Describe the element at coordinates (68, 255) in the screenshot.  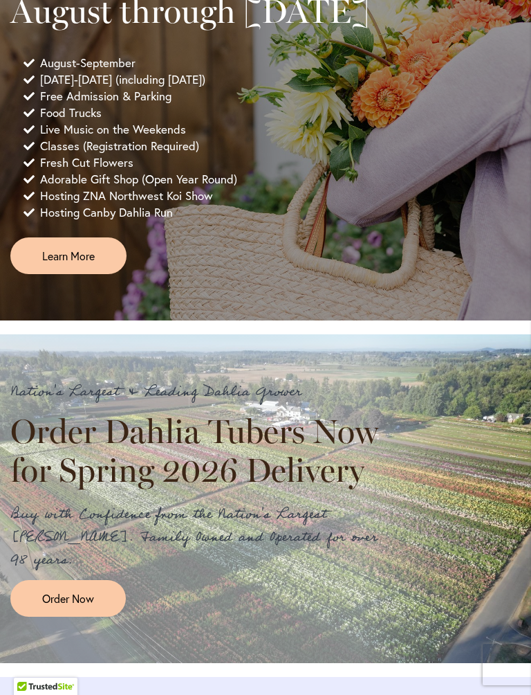
I see `a: Learn More` at that location.